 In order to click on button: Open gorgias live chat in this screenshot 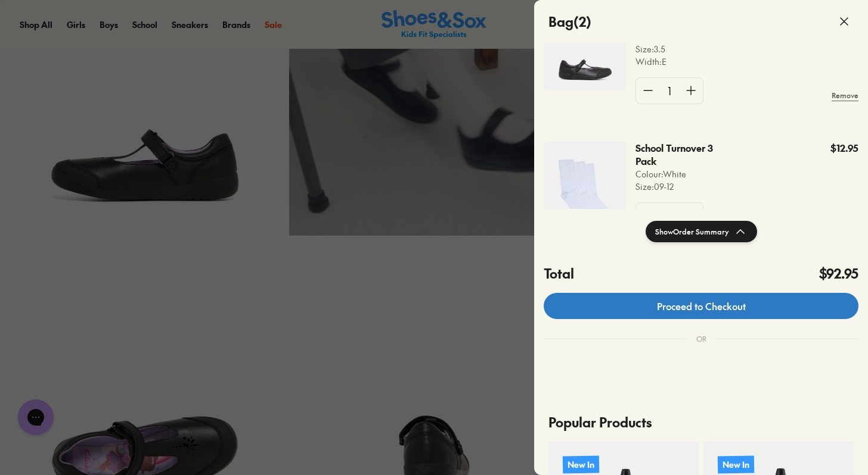, I will do `click(24, 22)`.